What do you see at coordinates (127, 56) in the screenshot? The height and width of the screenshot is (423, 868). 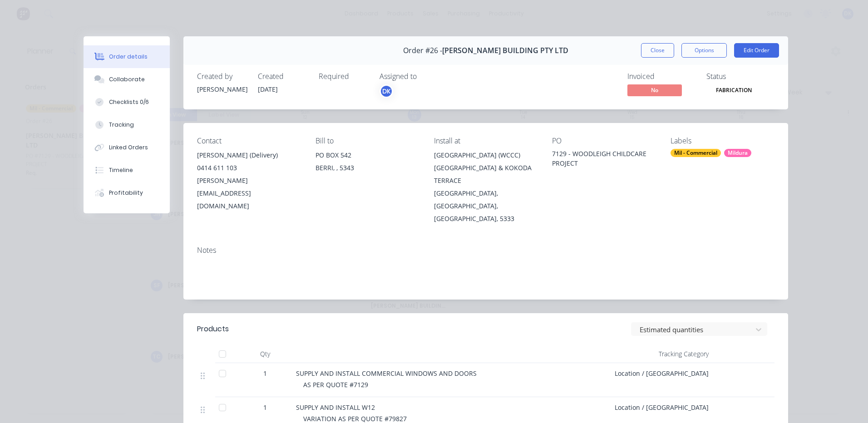 I see `button: Order details` at bounding box center [127, 56].